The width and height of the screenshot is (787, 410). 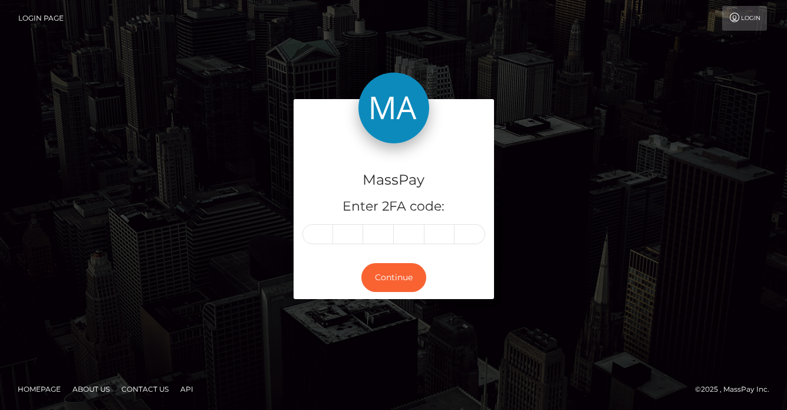 I want to click on a: Login, so click(x=744, y=18).